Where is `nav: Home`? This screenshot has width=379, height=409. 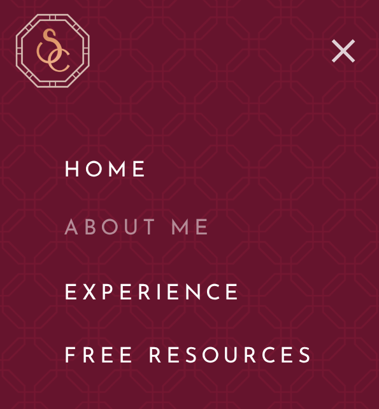
nav: Home is located at coordinates (106, 166).